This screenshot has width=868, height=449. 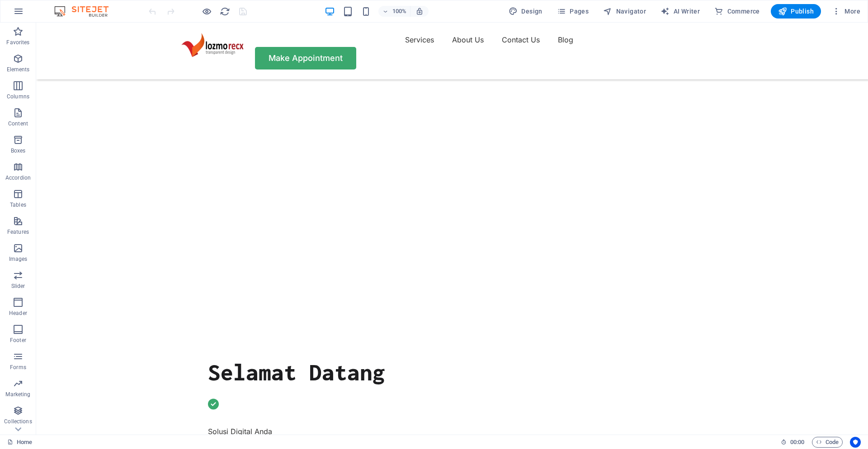 What do you see at coordinates (845, 11) in the screenshot?
I see `button: More` at bounding box center [845, 11].